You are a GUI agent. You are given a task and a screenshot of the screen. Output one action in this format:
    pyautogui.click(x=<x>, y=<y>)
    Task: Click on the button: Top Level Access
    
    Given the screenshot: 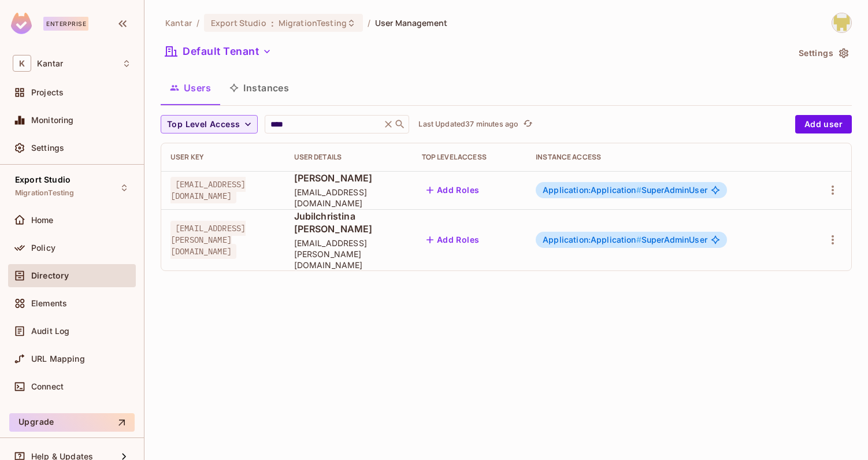 What is the action you would take?
    pyautogui.click(x=209, y=124)
    